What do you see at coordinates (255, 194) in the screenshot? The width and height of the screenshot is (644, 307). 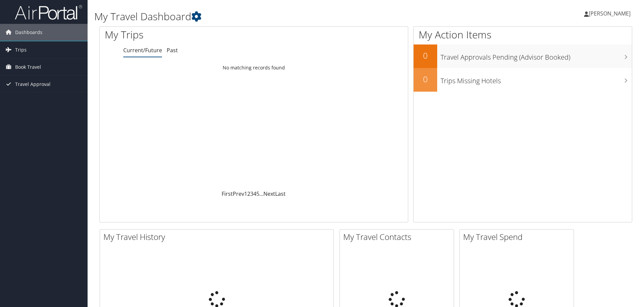 I see `a: 4` at bounding box center [255, 194].